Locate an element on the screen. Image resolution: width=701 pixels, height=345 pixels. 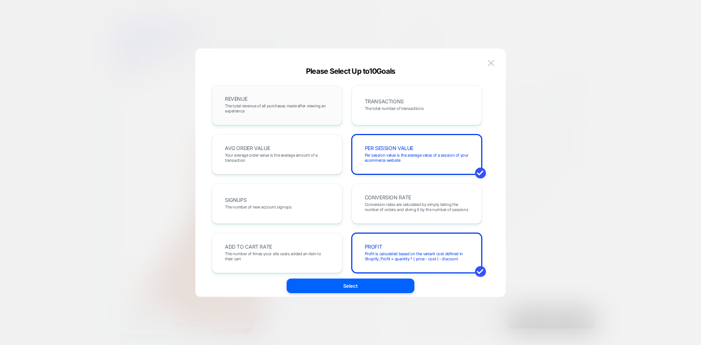
button: Select is located at coordinates (350, 286).